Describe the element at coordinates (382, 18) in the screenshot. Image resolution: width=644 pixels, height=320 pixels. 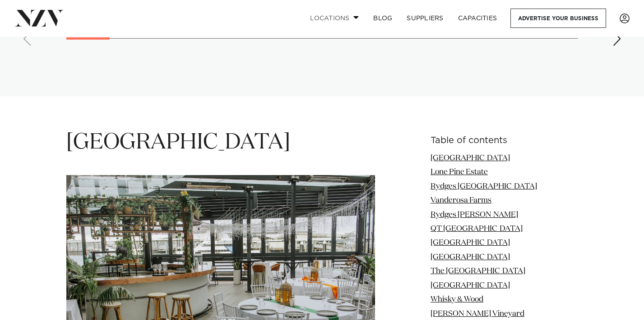
I see `a: BLOG` at that location.